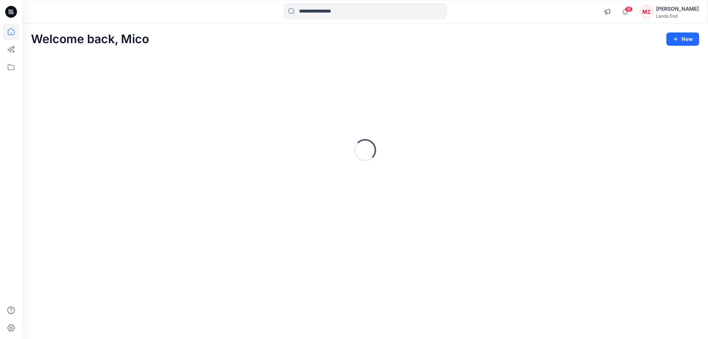 The image size is (708, 339). I want to click on div: Lands End, so click(677, 16).